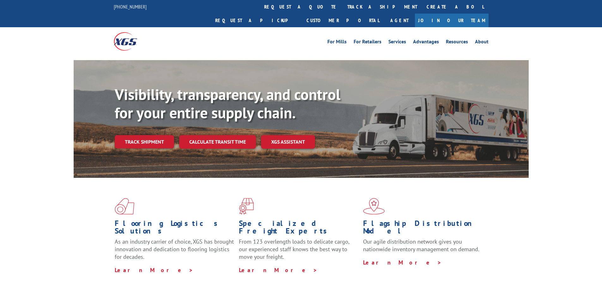 The width and height of the screenshot is (602, 299). What do you see at coordinates (217, 142) in the screenshot?
I see `a: Calculate transit time` at bounding box center [217, 142].